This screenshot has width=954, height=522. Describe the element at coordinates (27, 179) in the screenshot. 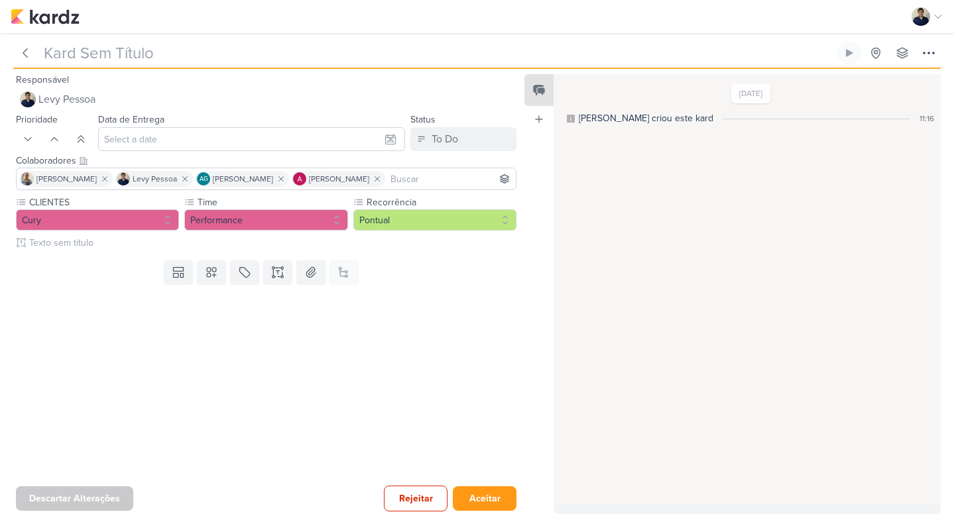

I see `img: Iara Santos` at that location.